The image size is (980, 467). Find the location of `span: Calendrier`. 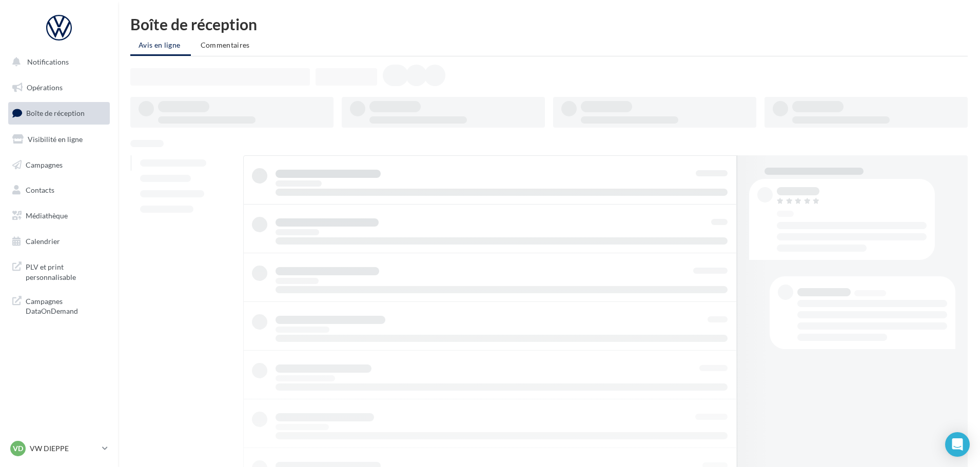

span: Calendrier is located at coordinates (42, 241).